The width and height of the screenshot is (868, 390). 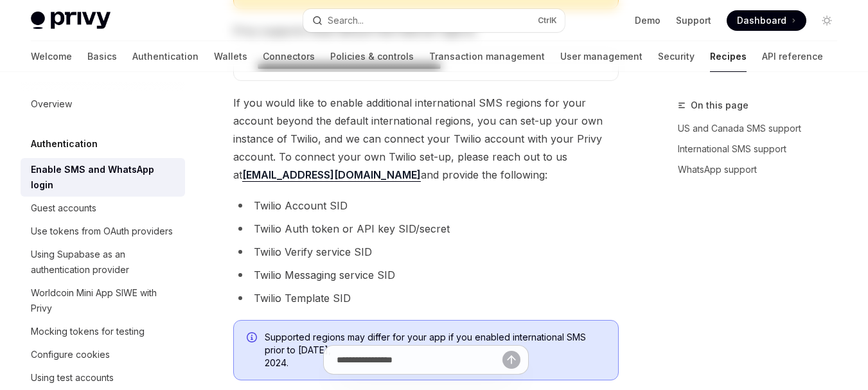 What do you see at coordinates (104, 177) in the screenshot?
I see `div: Enable SMS and WhatsApp login` at bounding box center [104, 177].